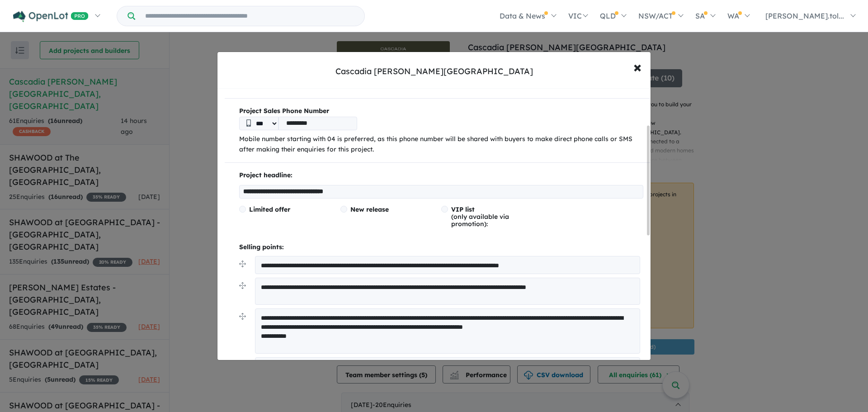 This screenshot has width=868, height=412. I want to click on p: Selling points:, so click(441, 247).